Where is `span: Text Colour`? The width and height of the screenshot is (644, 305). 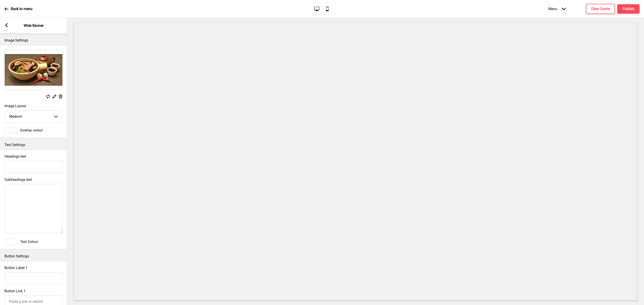 span: Text Colour is located at coordinates (29, 241).